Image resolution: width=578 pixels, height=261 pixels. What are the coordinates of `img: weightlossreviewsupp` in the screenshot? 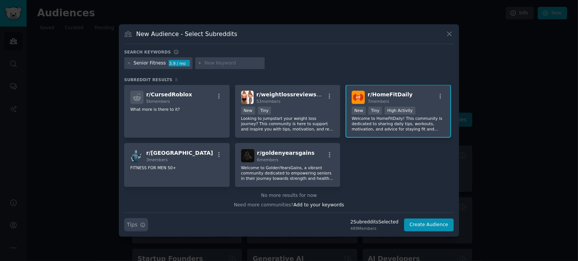 It's located at (248, 97).